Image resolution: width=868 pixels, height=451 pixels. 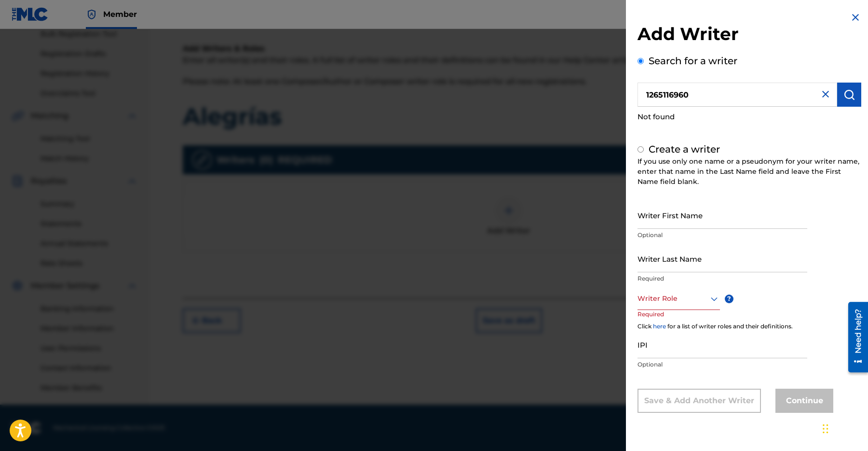 What do you see at coordinates (30, 14) in the screenshot?
I see `img: MLC Logo` at bounding box center [30, 14].